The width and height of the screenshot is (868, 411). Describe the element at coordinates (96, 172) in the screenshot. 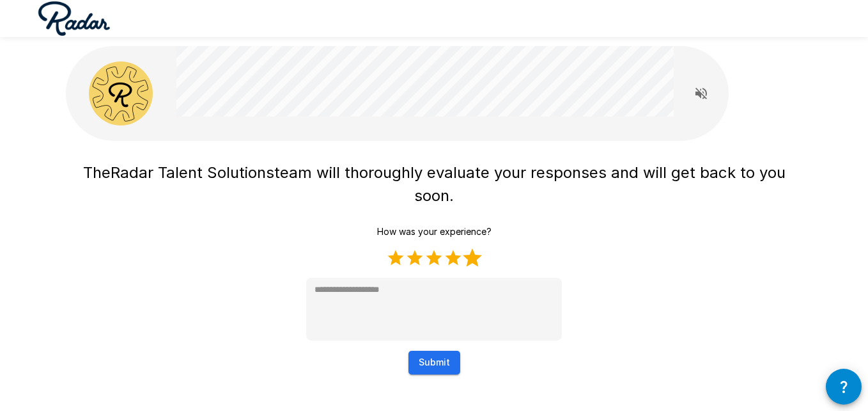

I see `span: The` at that location.